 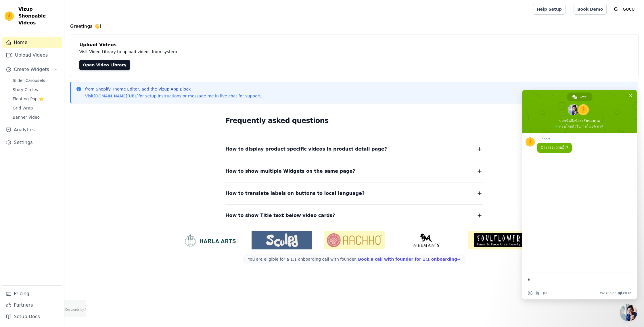 What do you see at coordinates (35, 99) in the screenshot?
I see `a: Floating-Pop ⭐` at bounding box center [35, 99].